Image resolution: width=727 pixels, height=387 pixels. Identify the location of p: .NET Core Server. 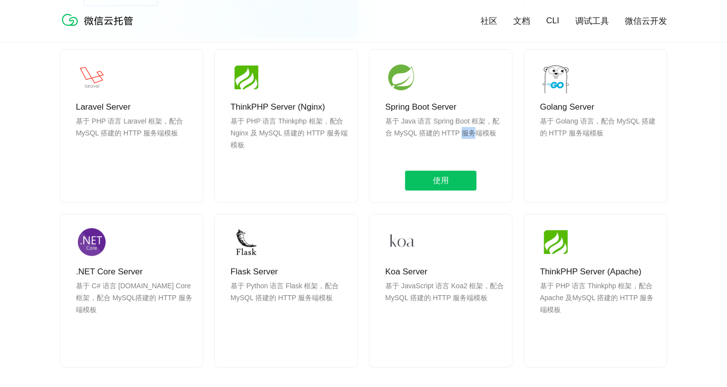
(135, 272).